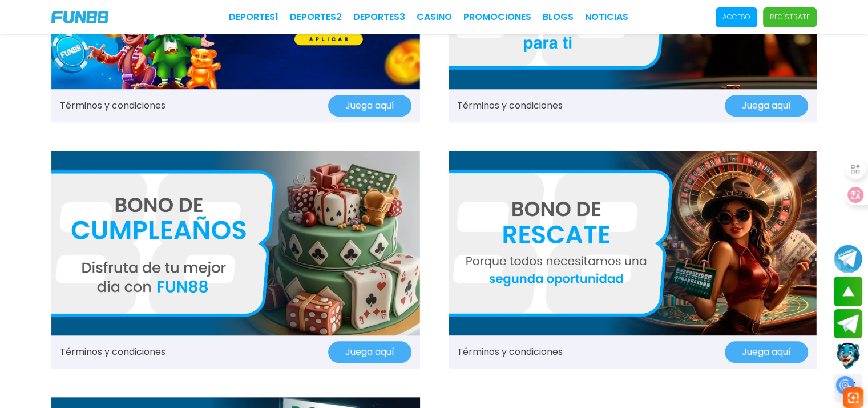  Describe the element at coordinates (558, 17) in the screenshot. I see `a: BLOGS` at that location.